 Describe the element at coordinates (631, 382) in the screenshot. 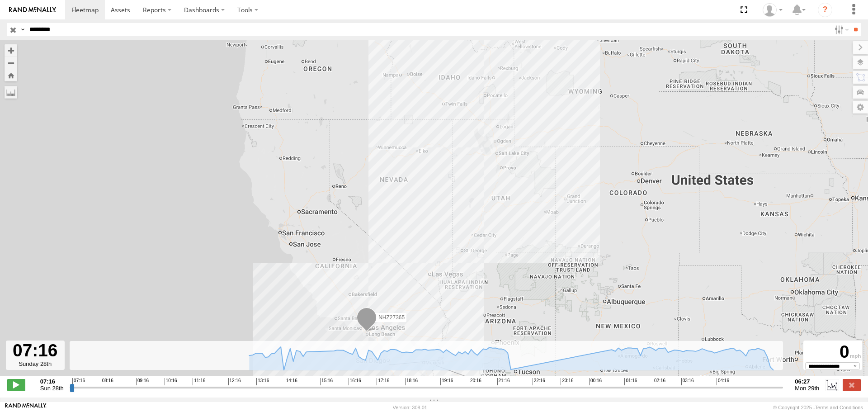

I see `span: 01:16` at that location.